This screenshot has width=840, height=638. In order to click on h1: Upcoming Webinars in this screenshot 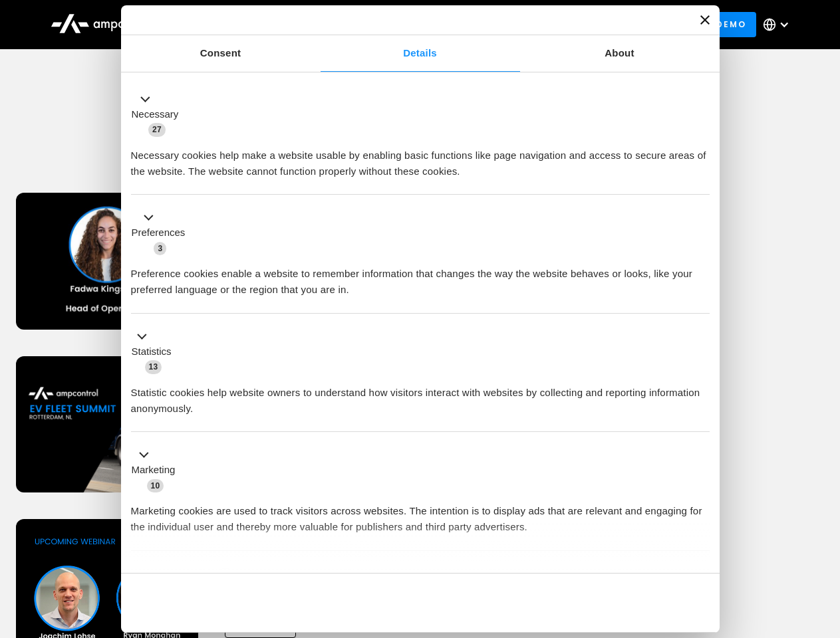, I will do `click(420, 150)`.